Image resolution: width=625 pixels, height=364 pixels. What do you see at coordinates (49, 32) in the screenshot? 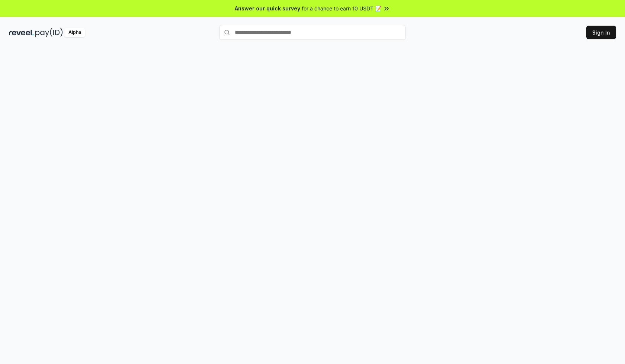
I see `img: pay_id` at bounding box center [49, 32].